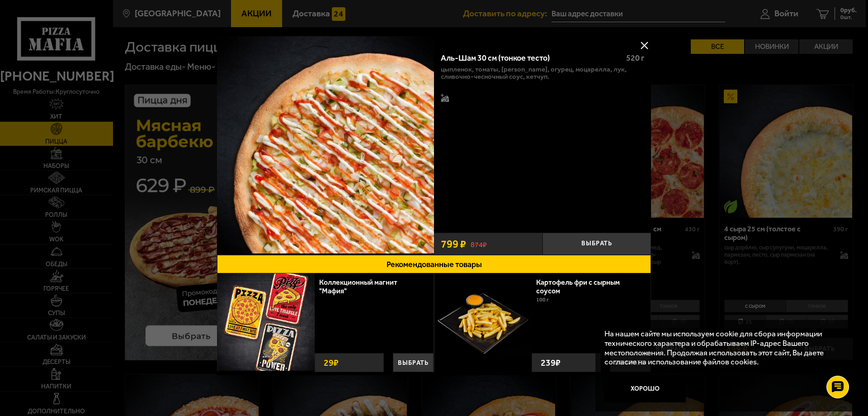 This screenshot has height=416, width=868. What do you see at coordinates (635, 58) in the screenshot?
I see `span: 520 г` at bounding box center [635, 58].